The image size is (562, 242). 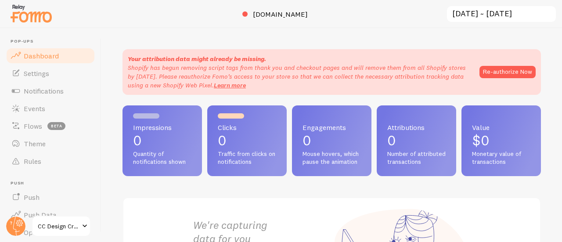 I want to click on a: Dashboard, so click(x=50, y=56).